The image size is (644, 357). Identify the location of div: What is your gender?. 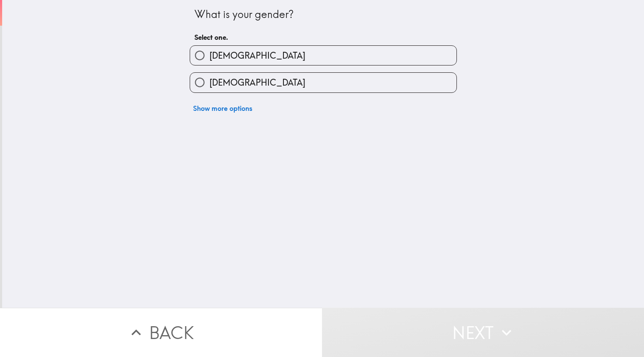
(323, 15).